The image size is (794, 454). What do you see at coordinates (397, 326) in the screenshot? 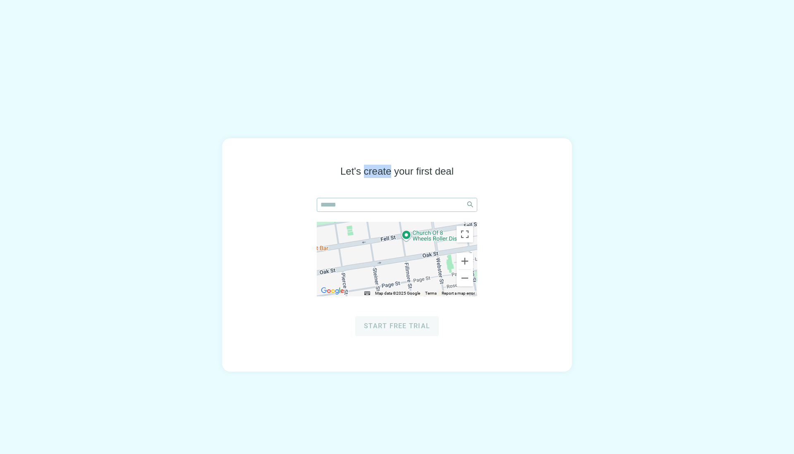
I see `button: Start free trial` at bounding box center [397, 326].